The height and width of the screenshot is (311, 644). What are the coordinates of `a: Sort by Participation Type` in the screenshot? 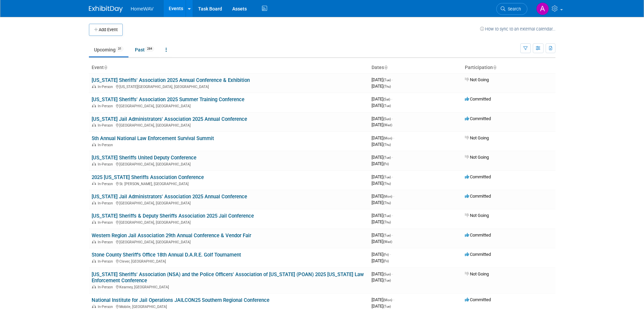 It's located at (495, 67).